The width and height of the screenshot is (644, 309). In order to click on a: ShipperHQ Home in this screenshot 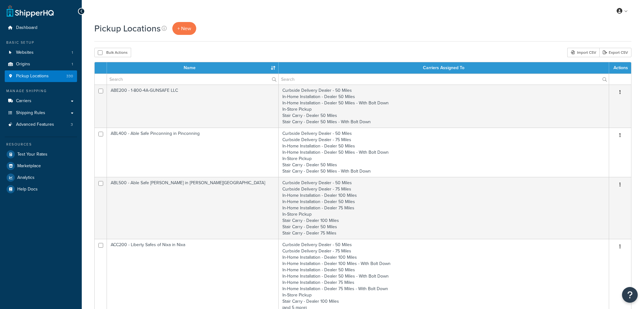, I will do `click(31, 11)`.